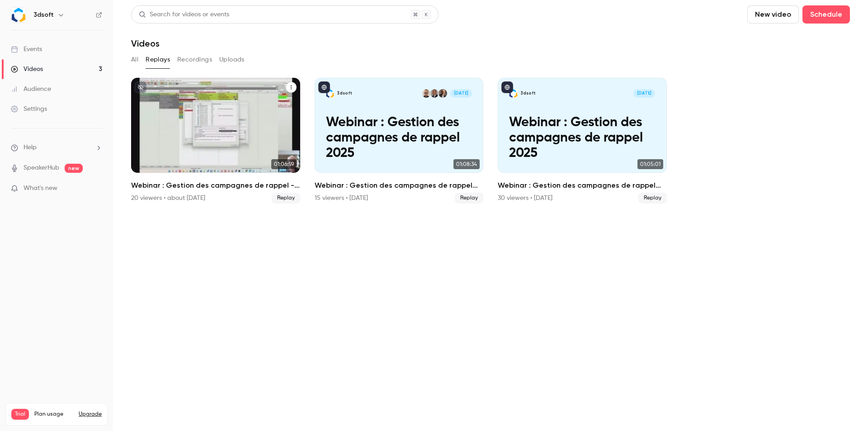 This screenshot has width=868, height=431. I want to click on button: All, so click(135, 59).